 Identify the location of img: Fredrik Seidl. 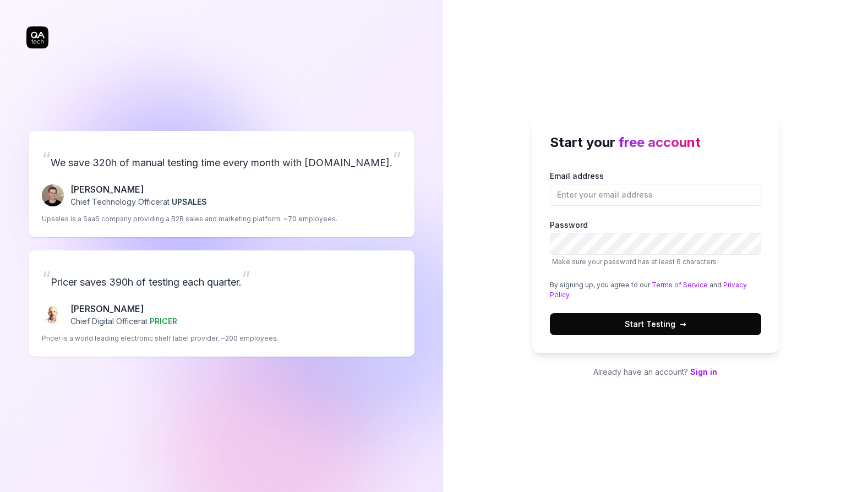
(53, 195).